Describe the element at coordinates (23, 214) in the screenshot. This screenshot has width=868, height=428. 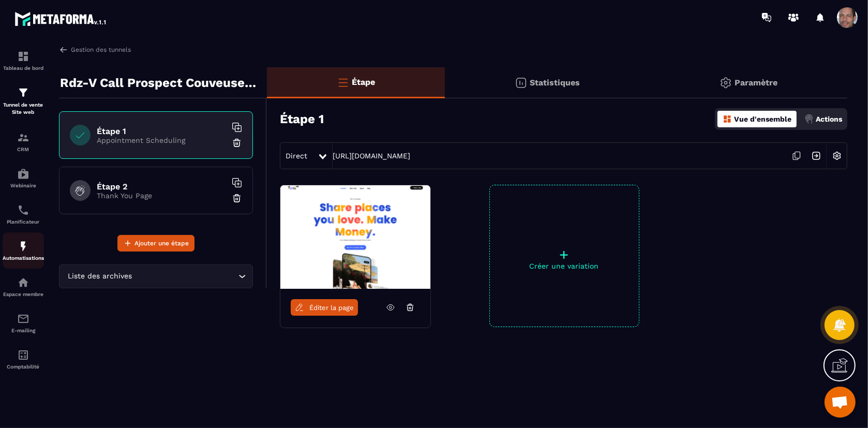
I see `a: schedulerschedulerPlanificateur` at that location.